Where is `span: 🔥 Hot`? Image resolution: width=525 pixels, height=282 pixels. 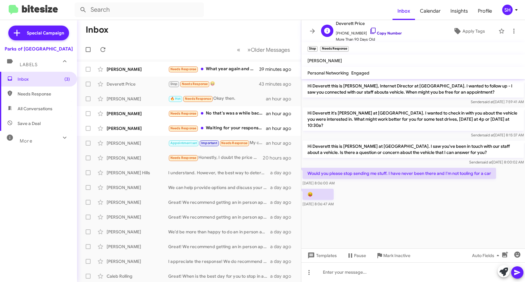 span: 🔥 Hot is located at coordinates (176, 99).